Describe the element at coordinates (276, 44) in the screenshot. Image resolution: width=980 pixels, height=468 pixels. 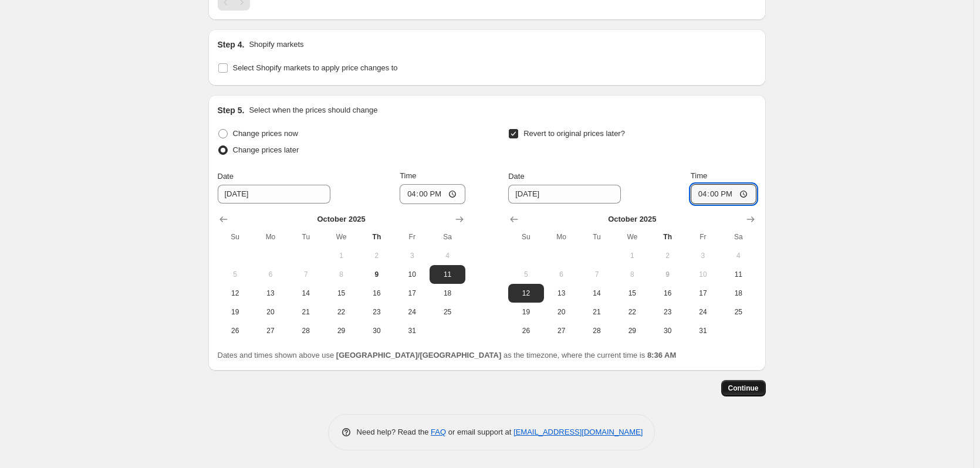
I see `p: Shopify markets` at that location.